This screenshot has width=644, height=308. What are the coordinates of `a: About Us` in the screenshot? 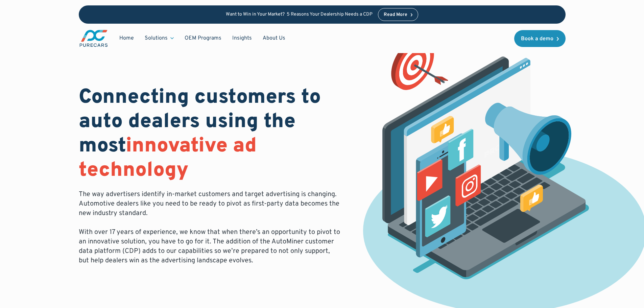 It's located at (274, 38).